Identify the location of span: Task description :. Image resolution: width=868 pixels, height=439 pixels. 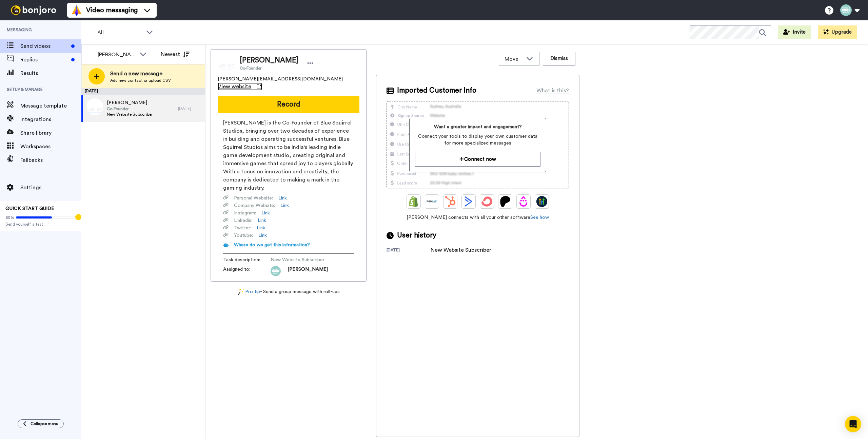
(247, 260).